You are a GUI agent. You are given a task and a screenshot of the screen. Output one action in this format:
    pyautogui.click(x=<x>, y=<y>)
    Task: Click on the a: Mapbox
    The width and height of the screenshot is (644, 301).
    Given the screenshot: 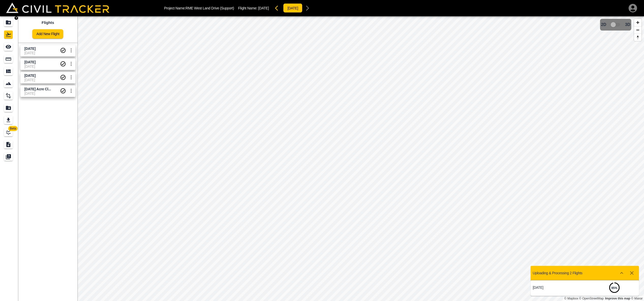 What is the action you would take?
    pyautogui.click(x=571, y=298)
    